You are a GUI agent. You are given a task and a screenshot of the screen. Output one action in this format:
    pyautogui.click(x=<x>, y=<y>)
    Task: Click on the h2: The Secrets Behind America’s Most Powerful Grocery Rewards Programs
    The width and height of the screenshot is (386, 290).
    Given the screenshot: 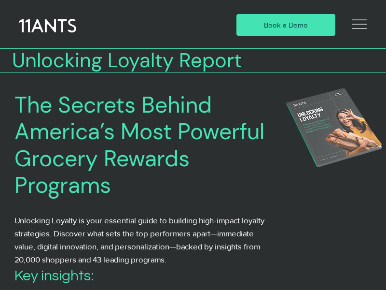 What is the action you would take?
    pyautogui.click(x=141, y=145)
    